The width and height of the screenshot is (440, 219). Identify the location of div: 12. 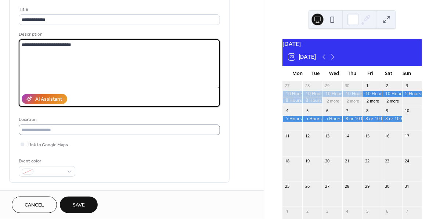
(307, 136).